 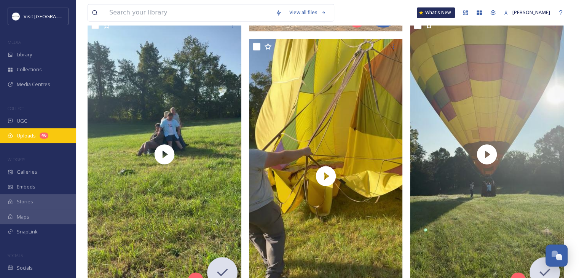 What do you see at coordinates (44, 136) in the screenshot?
I see `div: 46` at bounding box center [44, 136].